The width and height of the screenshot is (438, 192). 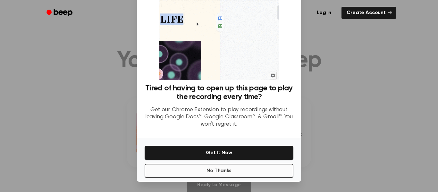 What do you see at coordinates (60, 13) in the screenshot?
I see `a: Beep` at bounding box center [60, 13].